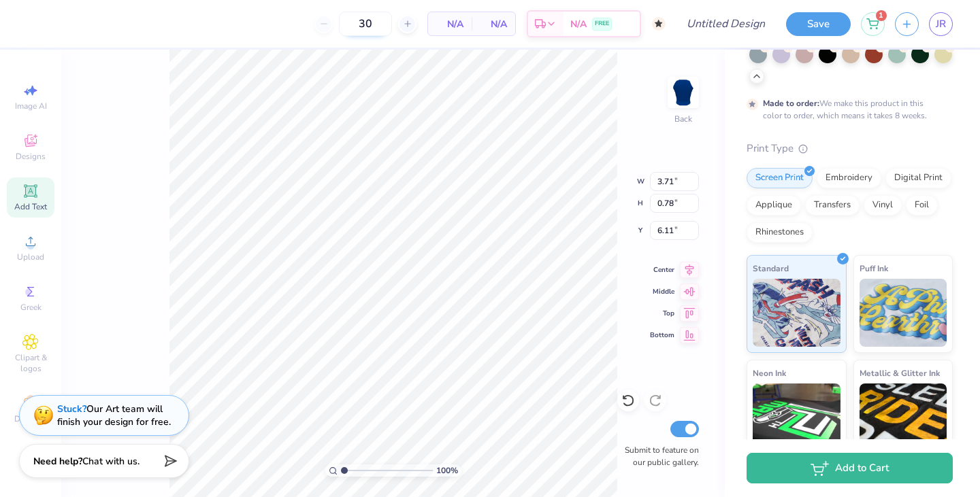 The height and width of the screenshot is (497, 980). Describe the element at coordinates (881, 15) in the screenshot. I see `span: 1` at that location.